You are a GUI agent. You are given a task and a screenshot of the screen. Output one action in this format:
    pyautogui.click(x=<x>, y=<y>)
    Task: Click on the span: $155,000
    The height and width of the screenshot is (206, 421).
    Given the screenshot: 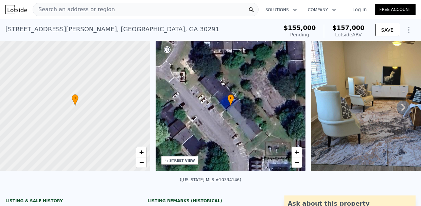 What is the action you would take?
    pyautogui.click(x=299, y=27)
    